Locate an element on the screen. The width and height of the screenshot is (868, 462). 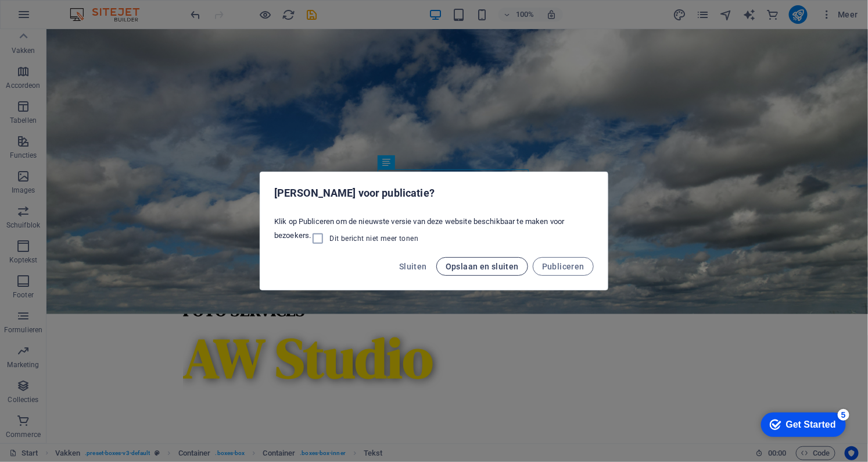
div: Klik op Publiceren om de nieuwste versie van deze website beschikbaar te maken voor bezoekers. is located at coordinates (434, 231).